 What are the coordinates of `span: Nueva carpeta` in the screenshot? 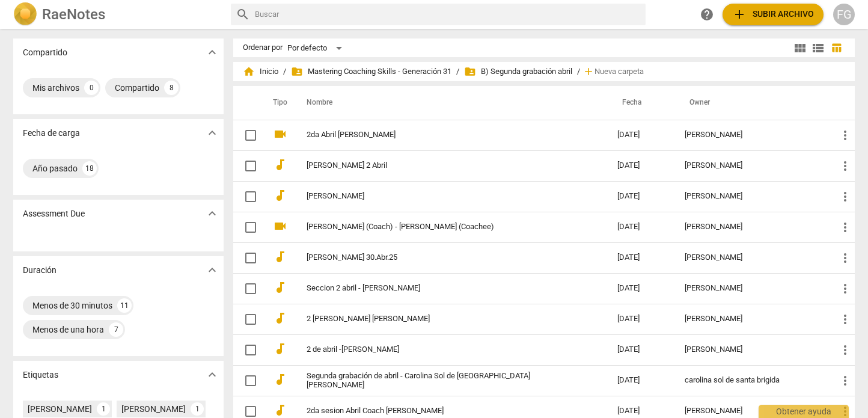 It's located at (620, 72).